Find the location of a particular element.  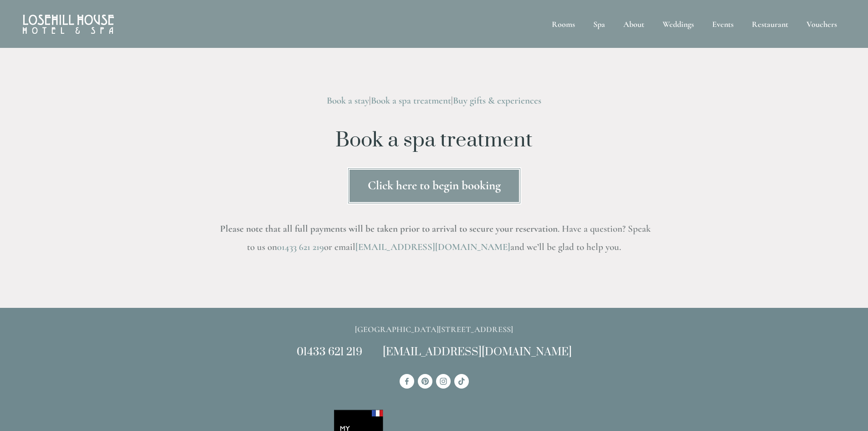

a: Book a stay is located at coordinates (348, 100).